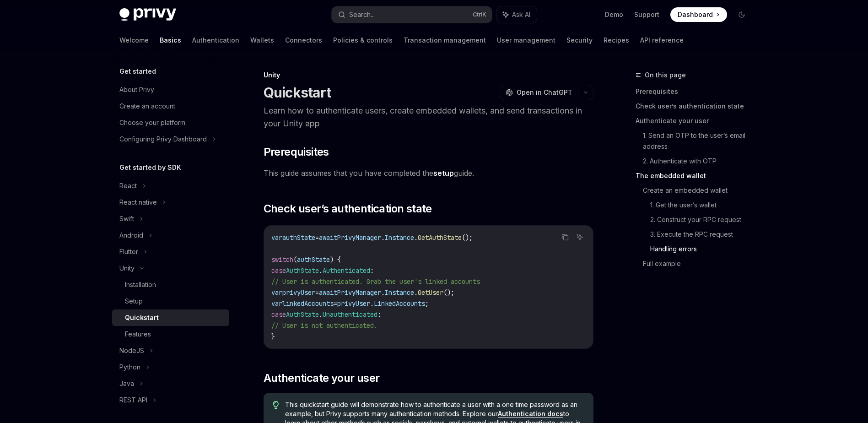  I want to click on span: Check user’s authentication state, so click(348, 209).